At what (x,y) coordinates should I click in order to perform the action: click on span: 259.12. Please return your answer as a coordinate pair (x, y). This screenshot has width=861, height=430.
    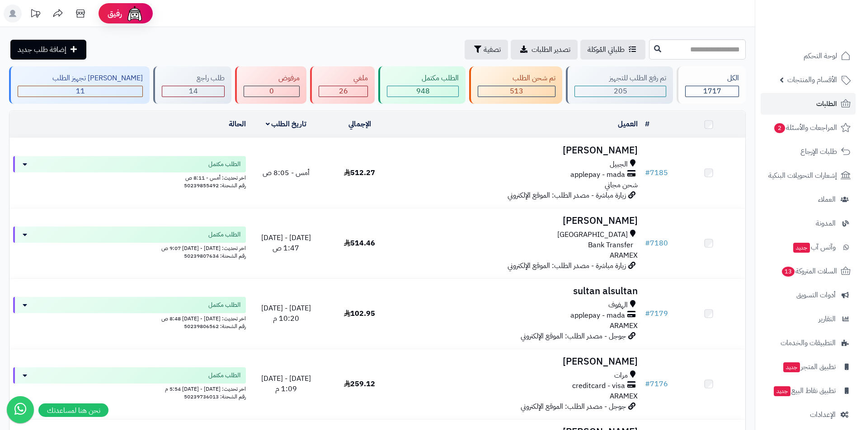
    Looking at the image, I should click on (359, 384).